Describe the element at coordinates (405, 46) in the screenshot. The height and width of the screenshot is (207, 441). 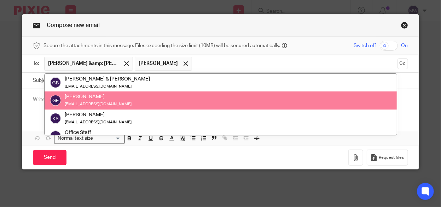
I see `span: On` at that location.